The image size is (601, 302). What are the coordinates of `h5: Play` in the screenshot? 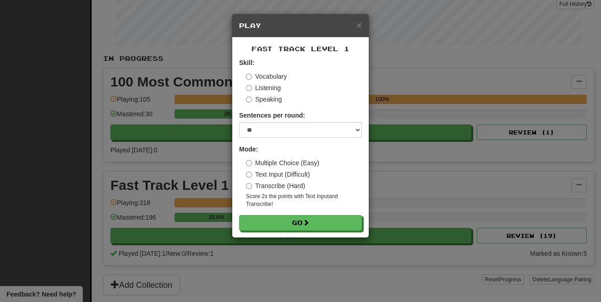 It's located at (301, 26).